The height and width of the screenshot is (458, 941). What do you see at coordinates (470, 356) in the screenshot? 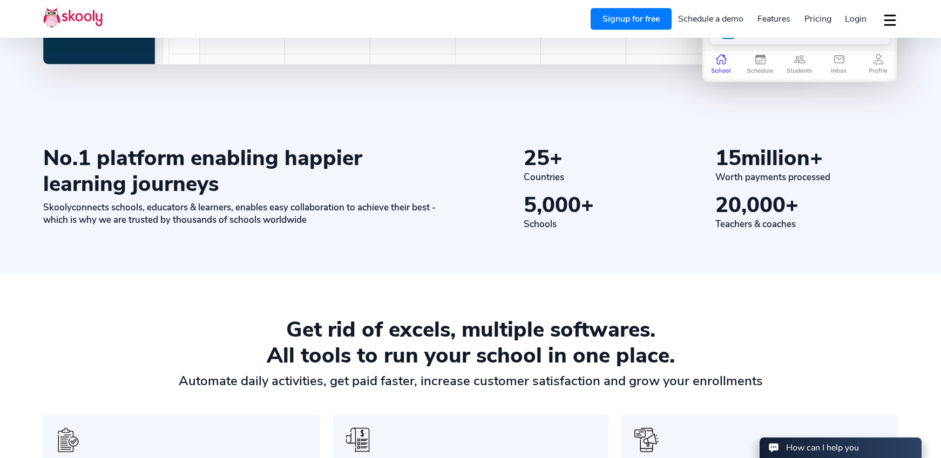
I see `div: All tools to run your school in one place.` at bounding box center [470, 356].